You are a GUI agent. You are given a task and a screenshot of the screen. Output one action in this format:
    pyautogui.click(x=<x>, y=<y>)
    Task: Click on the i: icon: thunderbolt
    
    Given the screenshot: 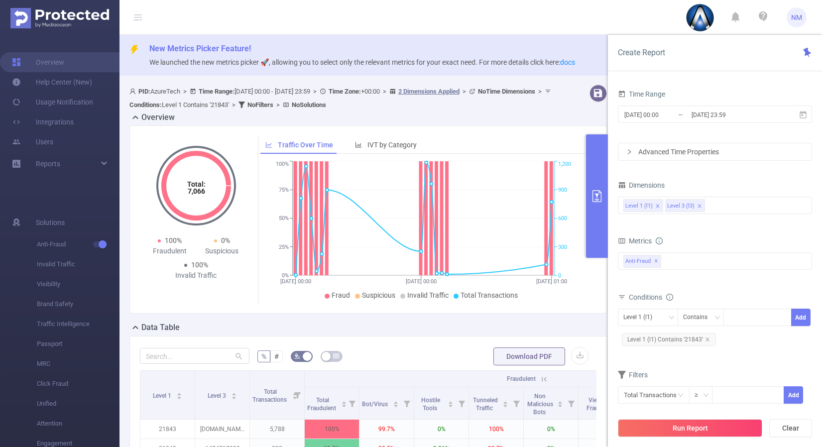 What is the action you would take?
    pyautogui.click(x=134, y=50)
    